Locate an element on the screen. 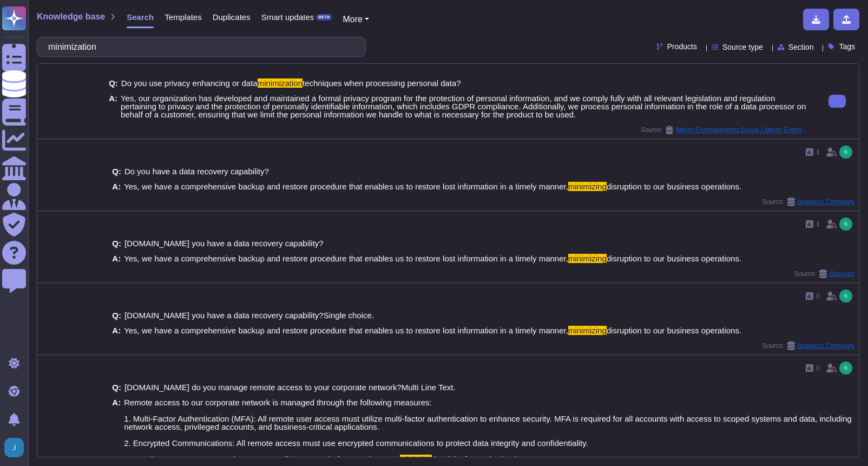 The height and width of the screenshot is (466, 868). button: user is located at coordinates (17, 448).